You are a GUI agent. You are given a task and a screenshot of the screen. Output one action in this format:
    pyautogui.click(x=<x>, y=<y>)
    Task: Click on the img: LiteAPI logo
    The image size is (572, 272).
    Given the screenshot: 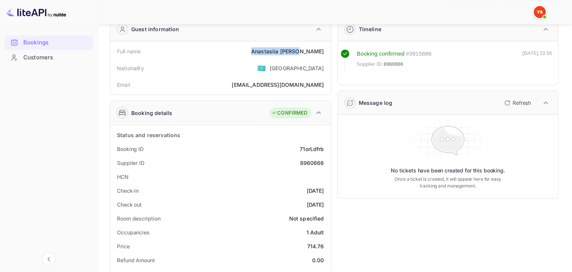 What is the action you would take?
    pyautogui.click(x=36, y=12)
    